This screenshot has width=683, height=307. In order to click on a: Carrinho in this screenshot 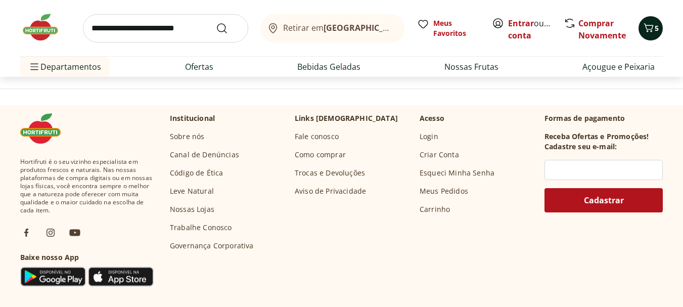, I will do `click(435, 209)`.